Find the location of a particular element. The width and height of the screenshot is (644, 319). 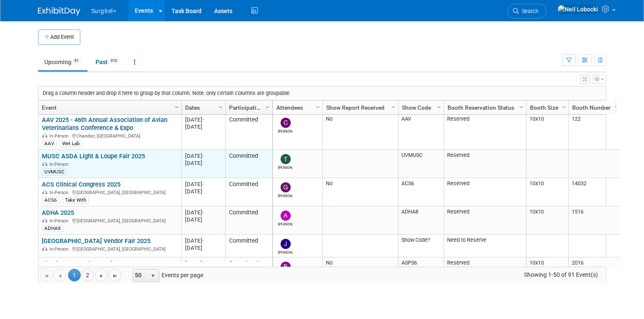

a: Attendees is located at coordinates (296, 107).